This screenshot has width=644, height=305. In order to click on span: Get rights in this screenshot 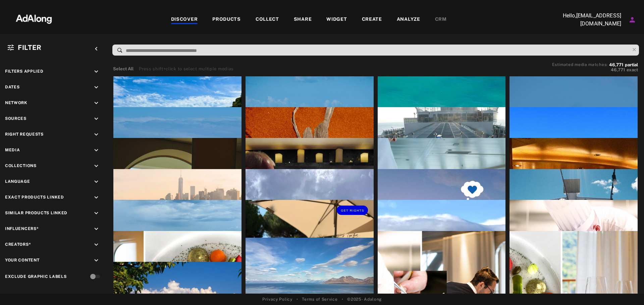, I will do `click(352, 211)`.